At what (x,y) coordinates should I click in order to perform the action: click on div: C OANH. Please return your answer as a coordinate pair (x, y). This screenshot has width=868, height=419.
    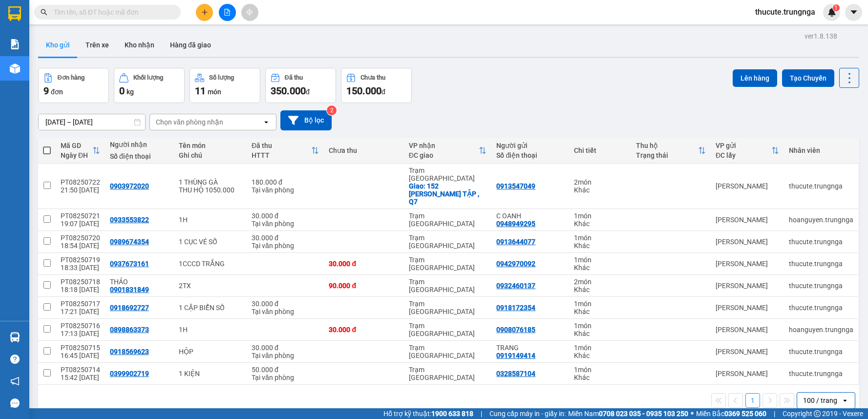
    Looking at the image, I should click on (530, 216).